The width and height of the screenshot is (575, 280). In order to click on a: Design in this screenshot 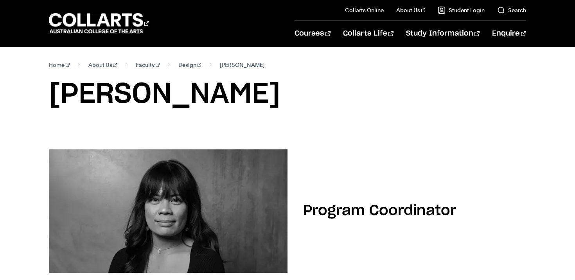, I will do `click(190, 65)`.